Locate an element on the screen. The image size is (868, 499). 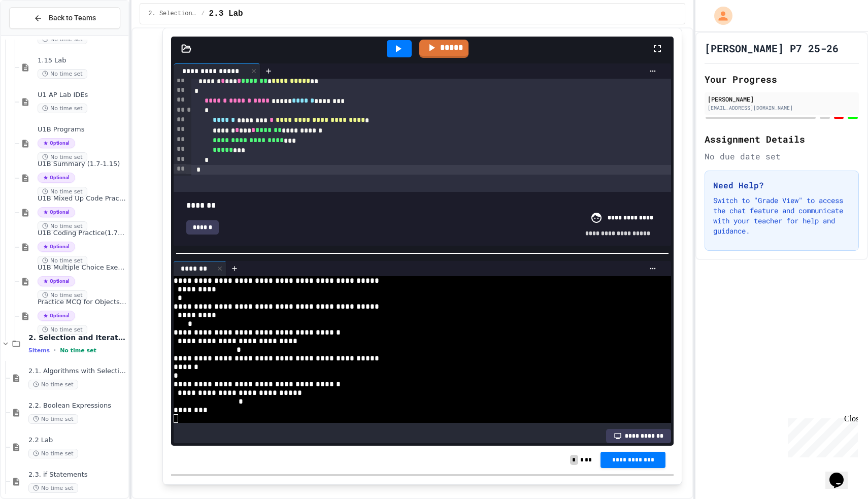
span: 2.2. Boolean Expressions is located at coordinates (77, 406).